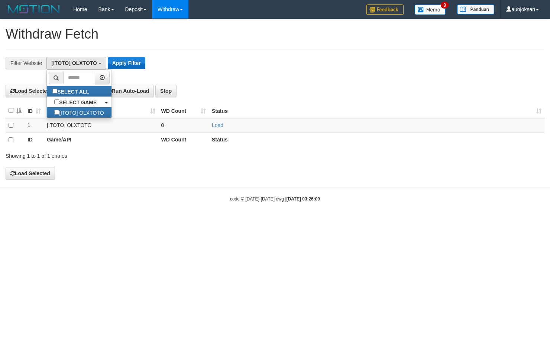 This screenshot has height=359, width=550. Describe the element at coordinates (183, 111) in the screenshot. I see `th: WD Count: activate to sort column ascending` at that location.